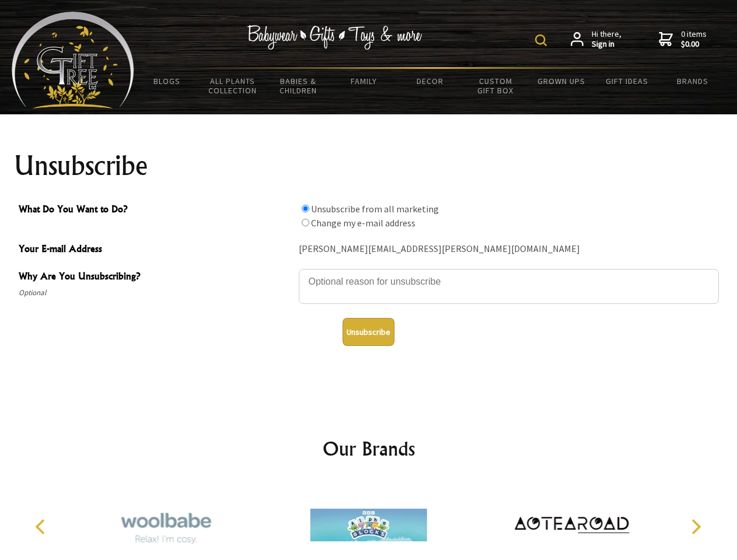  Describe the element at coordinates (368, 332) in the screenshot. I see `button: Unsubscribe` at that location.